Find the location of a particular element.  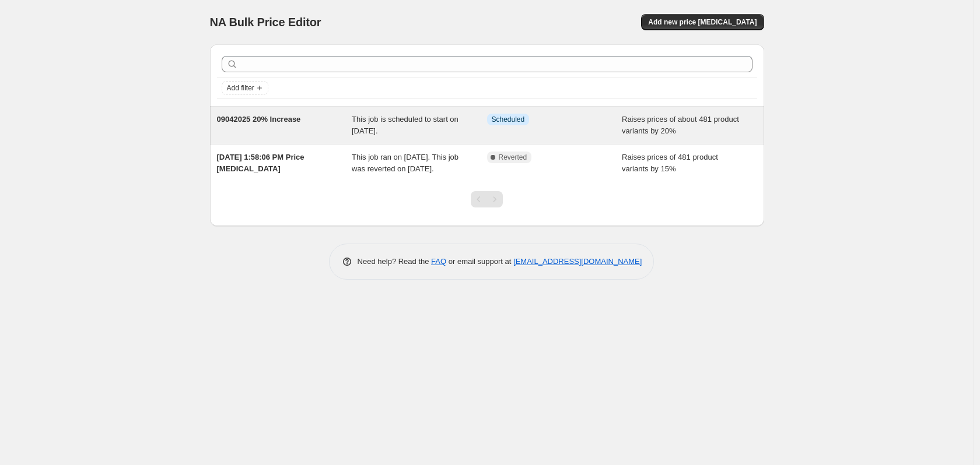

span: Scheduled is located at coordinates (508, 119).